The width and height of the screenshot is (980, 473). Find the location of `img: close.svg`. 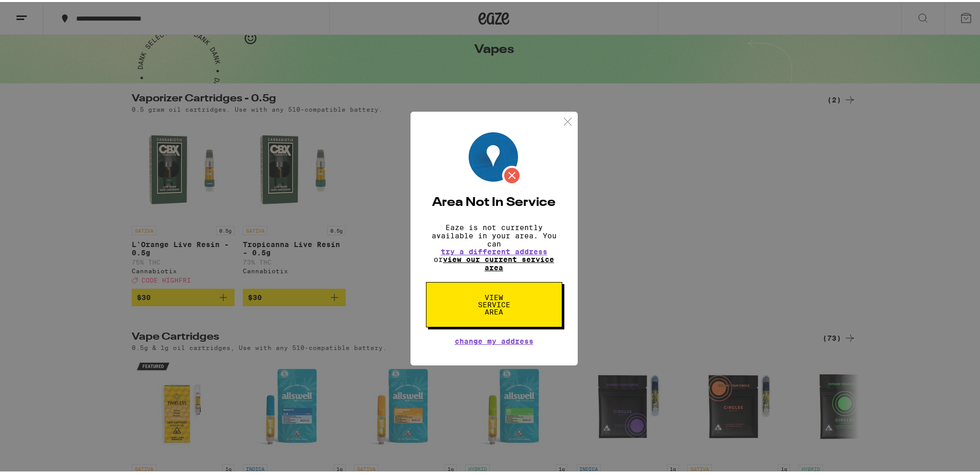

img: close.svg is located at coordinates (568, 119).